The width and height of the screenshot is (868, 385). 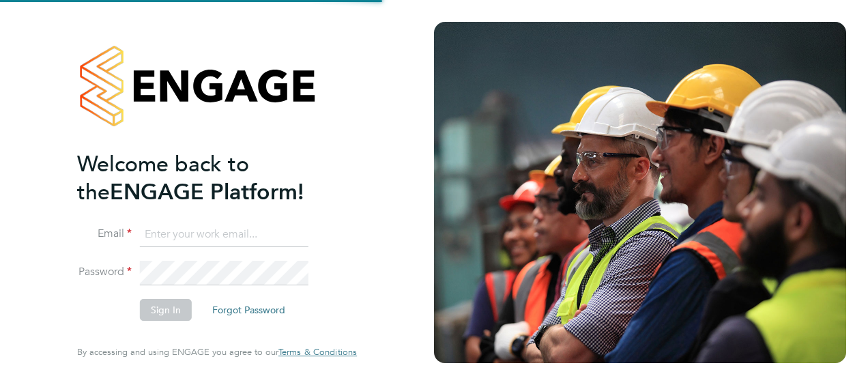 I want to click on input: Enter your work email..., so click(x=224, y=235).